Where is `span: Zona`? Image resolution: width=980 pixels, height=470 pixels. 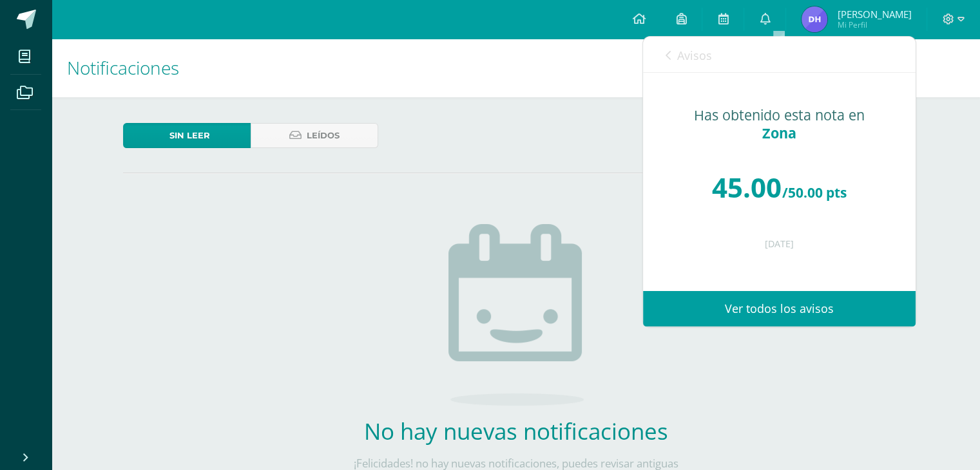
span: Zona is located at coordinates (779, 133).